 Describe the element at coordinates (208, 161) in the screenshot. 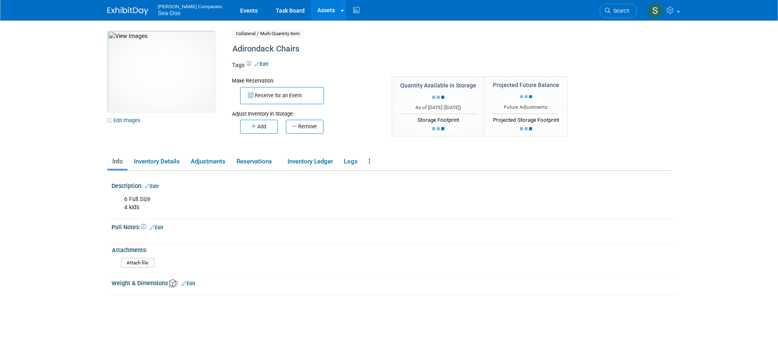

I see `a: Adjustments` at that location.